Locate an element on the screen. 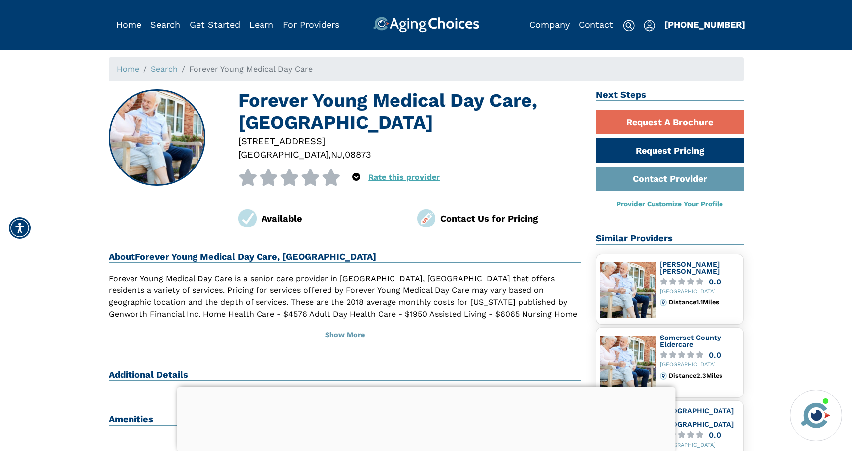  a: 0.0 is located at coordinates (700, 435).